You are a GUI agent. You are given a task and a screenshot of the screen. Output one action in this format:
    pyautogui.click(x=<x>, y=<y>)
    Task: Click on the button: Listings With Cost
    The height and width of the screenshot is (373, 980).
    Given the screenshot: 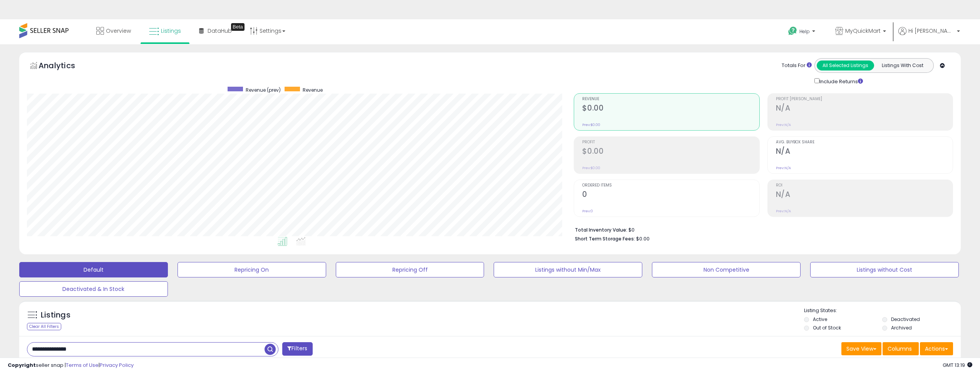 What is the action you would take?
    pyautogui.click(x=902, y=66)
    